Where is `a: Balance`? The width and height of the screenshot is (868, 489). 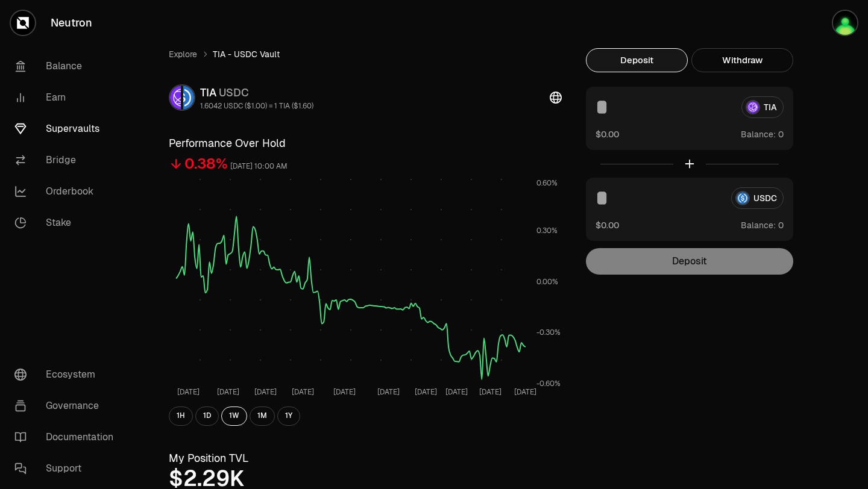
a: Balance is located at coordinates (68, 67).